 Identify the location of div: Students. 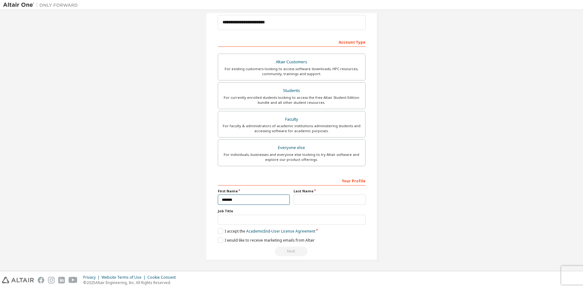
(292, 91).